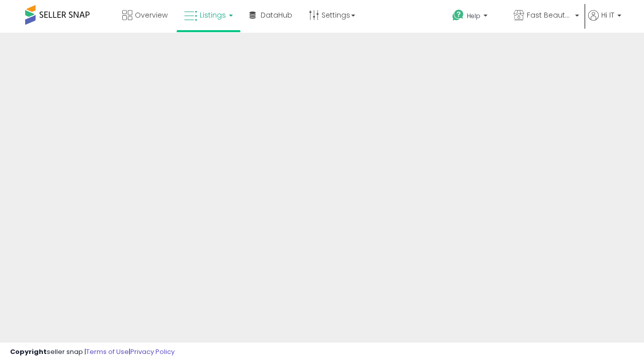 The height and width of the screenshot is (362, 644). Describe the element at coordinates (28, 351) in the screenshot. I see `strong: Copyright` at that location.